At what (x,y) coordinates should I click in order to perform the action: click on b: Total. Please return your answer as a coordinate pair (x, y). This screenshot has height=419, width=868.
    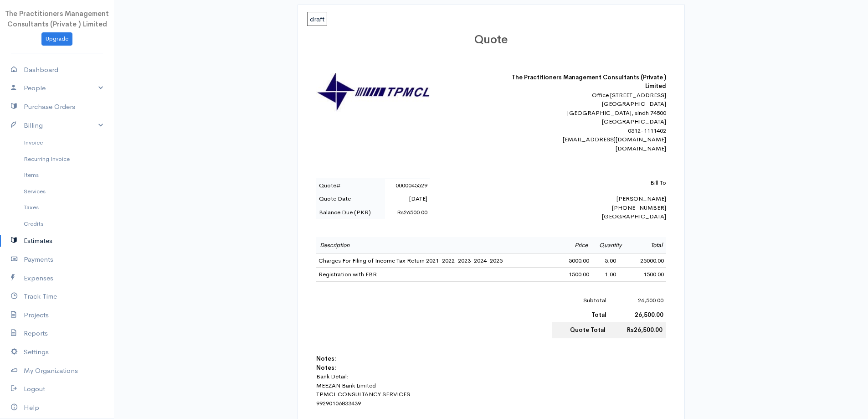
    Looking at the image, I should click on (599, 314).